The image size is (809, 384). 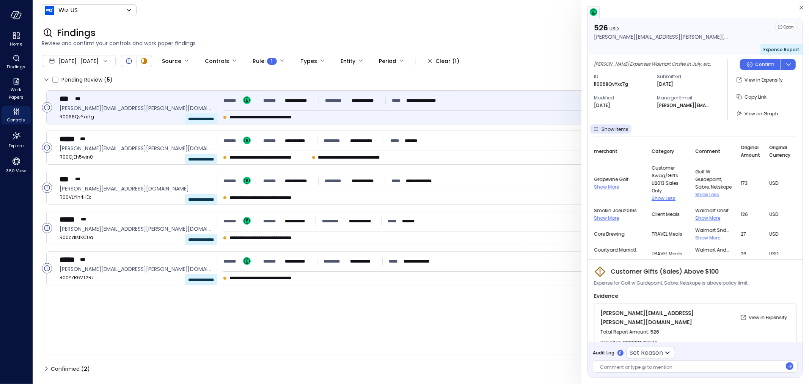 What do you see at coordinates (68, 10) in the screenshot?
I see `p: Wiz US` at bounding box center [68, 10].